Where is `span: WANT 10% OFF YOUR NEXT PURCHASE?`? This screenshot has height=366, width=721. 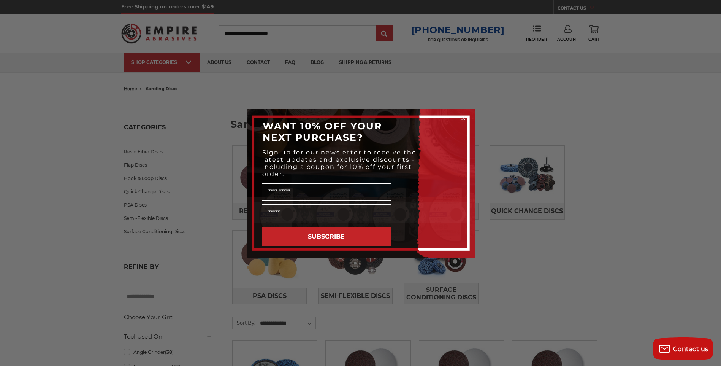 span: WANT 10% OFF YOUR NEXT PURCHASE? is located at coordinates (322, 131).